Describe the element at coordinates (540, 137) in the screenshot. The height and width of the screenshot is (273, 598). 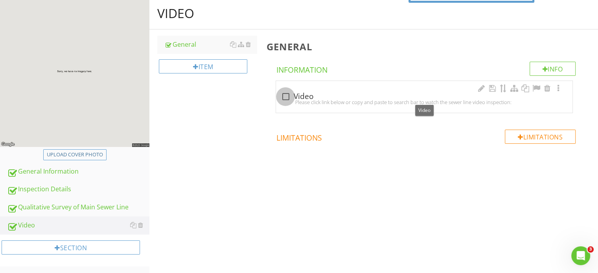
I see `div: Limitations` at that location.